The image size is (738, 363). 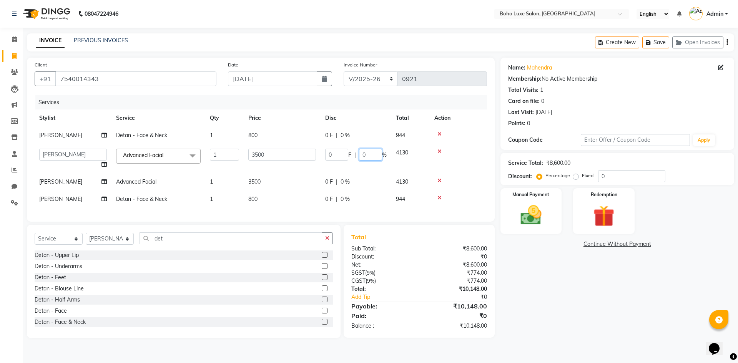 What do you see at coordinates (231, 238) in the screenshot?
I see `input: Search or Scan` at bounding box center [231, 238].